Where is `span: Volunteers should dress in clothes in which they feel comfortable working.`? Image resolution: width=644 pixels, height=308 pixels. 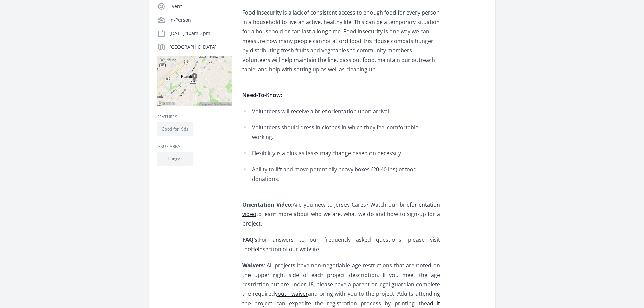
span: Volunteers should dress in clothes in which they feel comfortable working. is located at coordinates (335, 132).